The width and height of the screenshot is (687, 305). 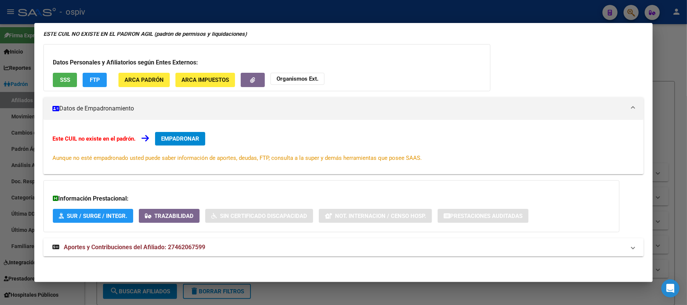 I want to click on span: SSS, so click(x=65, y=80).